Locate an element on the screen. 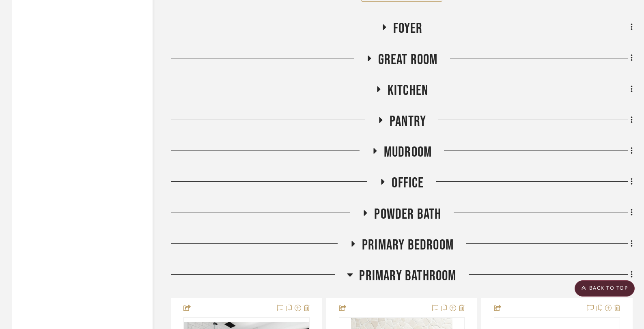 This screenshot has width=644, height=329. span: Pantry is located at coordinates (408, 121).